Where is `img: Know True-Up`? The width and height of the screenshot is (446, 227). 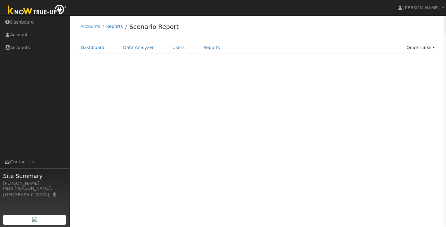
img: Know True-Up is located at coordinates (37, 10).